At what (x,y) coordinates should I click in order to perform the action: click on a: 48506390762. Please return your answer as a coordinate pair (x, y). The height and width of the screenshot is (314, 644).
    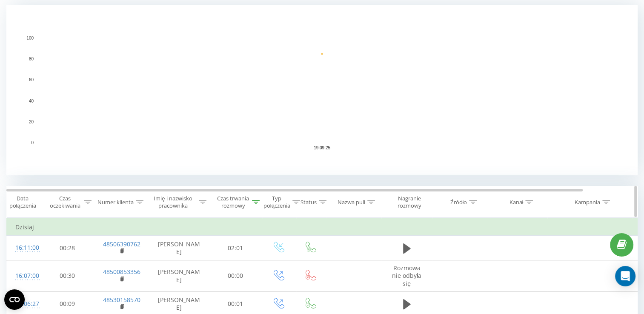
    Looking at the image, I should click on (122, 244).